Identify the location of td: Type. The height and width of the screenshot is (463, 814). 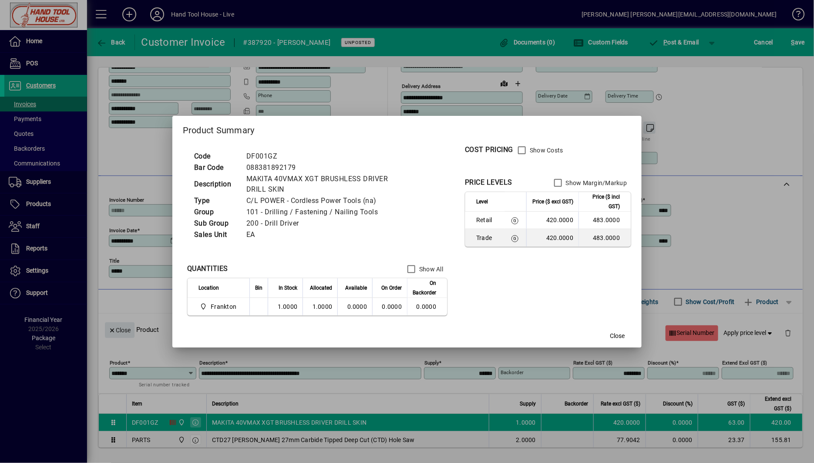
(216, 201).